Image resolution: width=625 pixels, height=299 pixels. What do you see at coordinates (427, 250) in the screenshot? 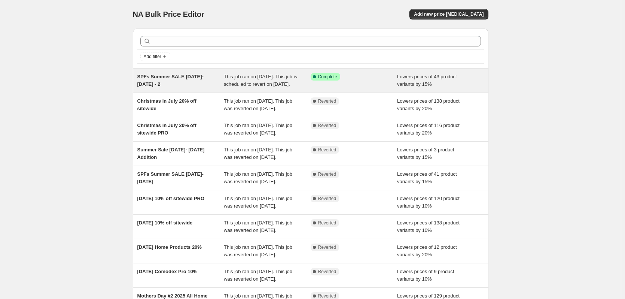
I see `span: Lowers prices of 12 product variants by 20%` at bounding box center [427, 250].